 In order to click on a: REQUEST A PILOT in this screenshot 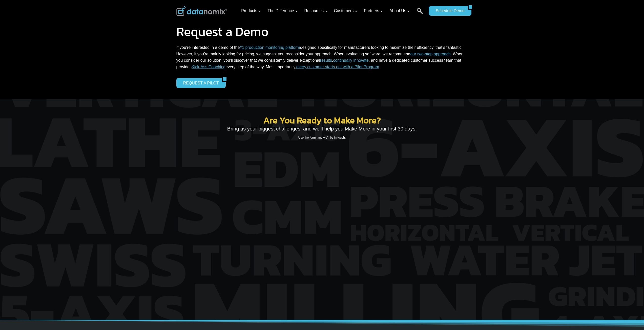, I will do `click(199, 83)`.